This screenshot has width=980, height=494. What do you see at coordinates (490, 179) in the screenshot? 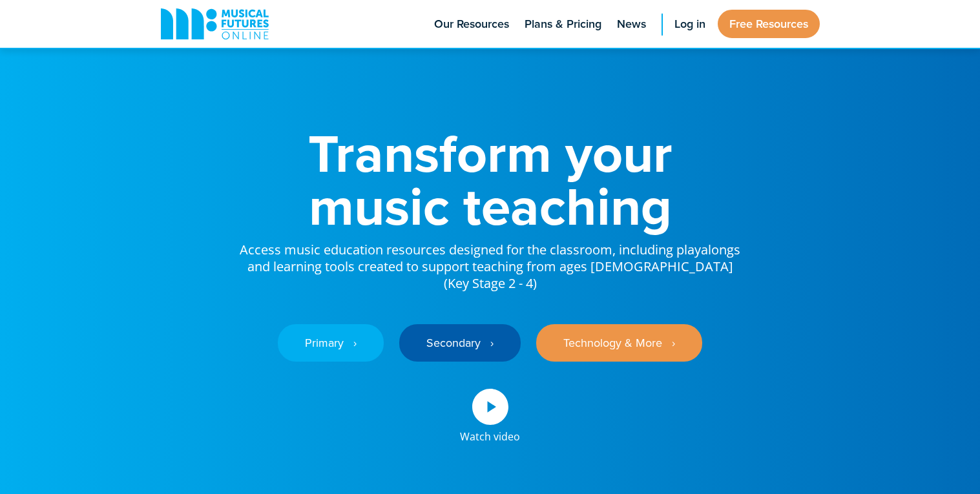
I see `h1: Transform your music teaching` at bounding box center [490, 179].